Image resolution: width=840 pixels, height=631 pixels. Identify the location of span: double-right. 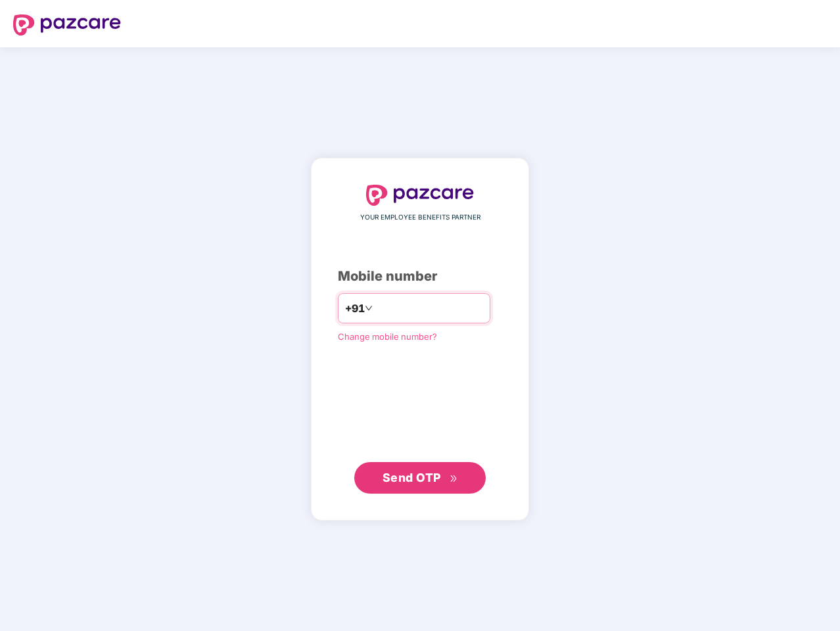
(454, 478).